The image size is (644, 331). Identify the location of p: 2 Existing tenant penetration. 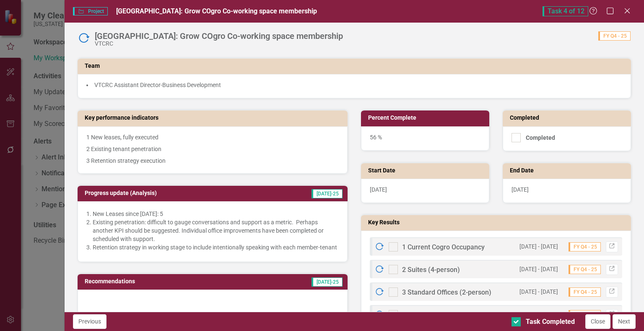
(212, 149).